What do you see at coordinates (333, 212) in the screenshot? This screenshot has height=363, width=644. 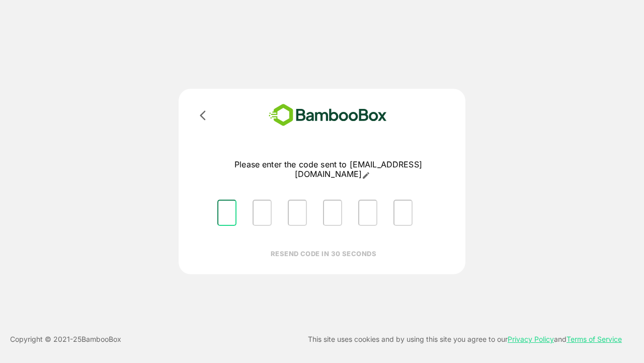 I see `input: Please enter OTP character 4` at bounding box center [333, 212].